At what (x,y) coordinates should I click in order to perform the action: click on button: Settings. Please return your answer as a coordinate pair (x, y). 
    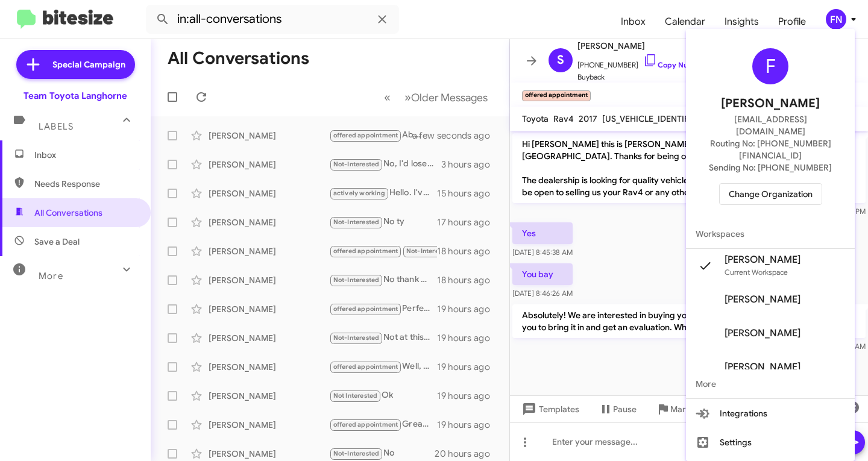
    Looking at the image, I should click on (771, 443).